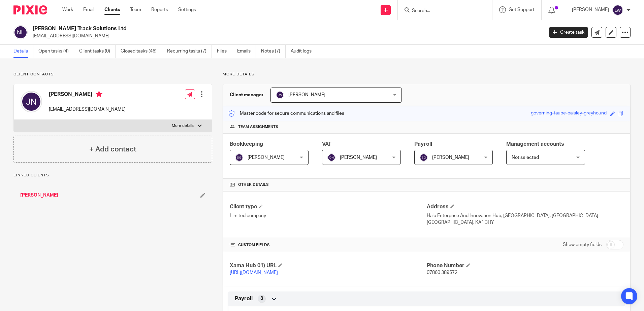 The image size is (644, 311). I want to click on p: Client contacts, so click(113, 75).